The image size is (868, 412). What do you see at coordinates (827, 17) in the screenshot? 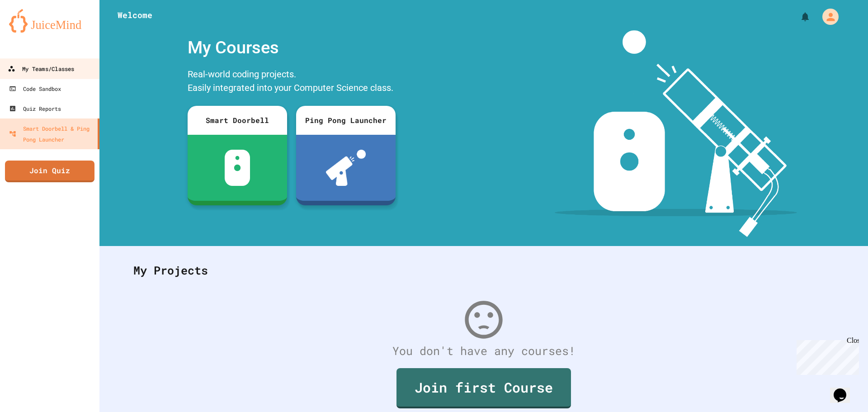
I see `div: My Account` at bounding box center [827, 17].